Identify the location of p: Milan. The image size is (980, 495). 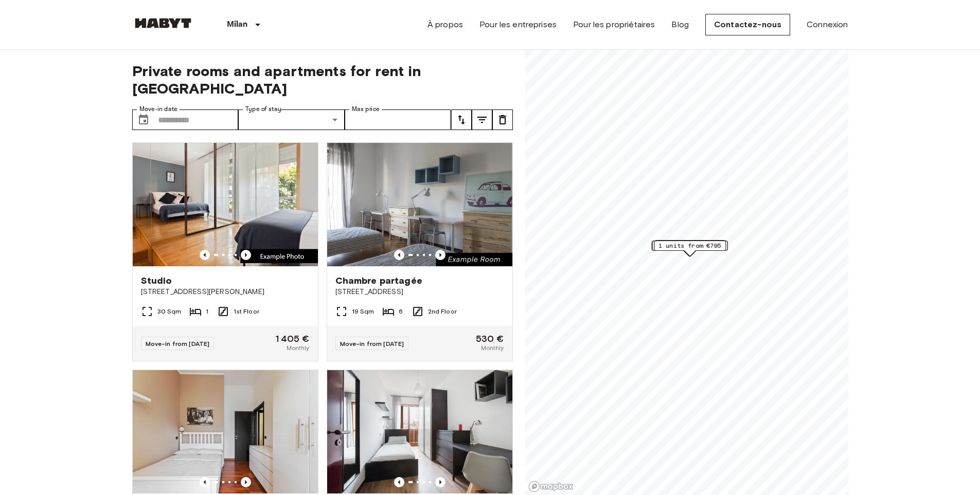
(237, 25).